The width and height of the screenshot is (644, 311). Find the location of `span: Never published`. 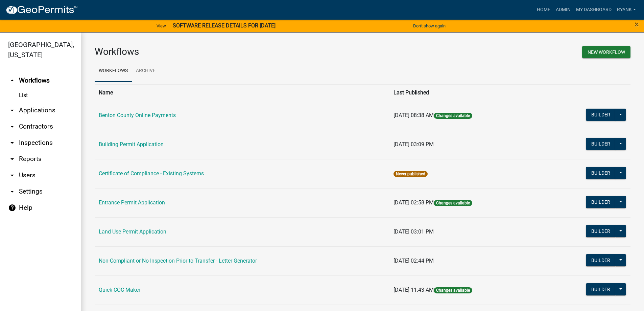

span: Never published is located at coordinates (410, 174).